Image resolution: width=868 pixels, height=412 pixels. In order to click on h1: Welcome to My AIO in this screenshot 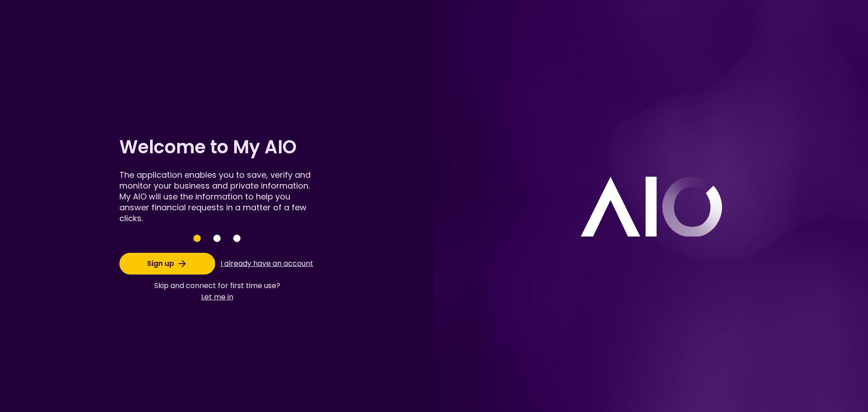, I will do `click(217, 147)`.